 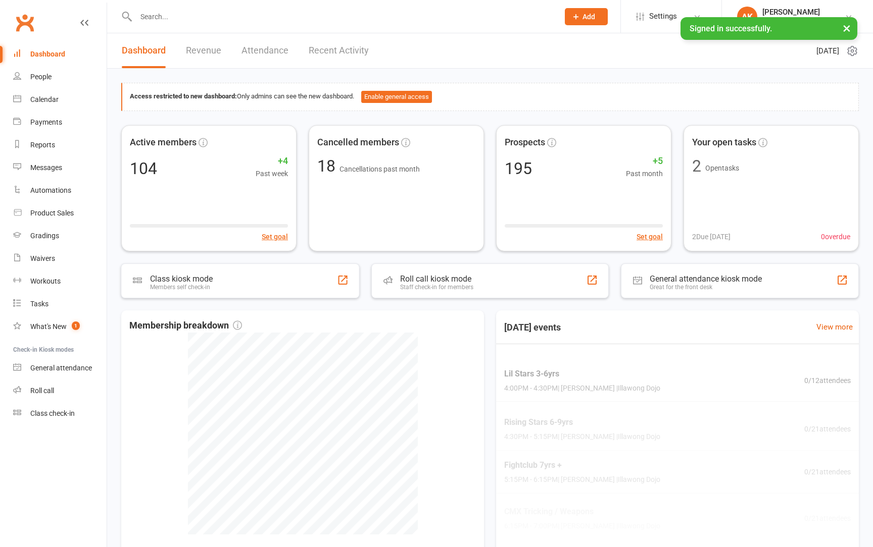 What do you see at coordinates (48, 327) in the screenshot?
I see `div: What's New` at bounding box center [48, 327].